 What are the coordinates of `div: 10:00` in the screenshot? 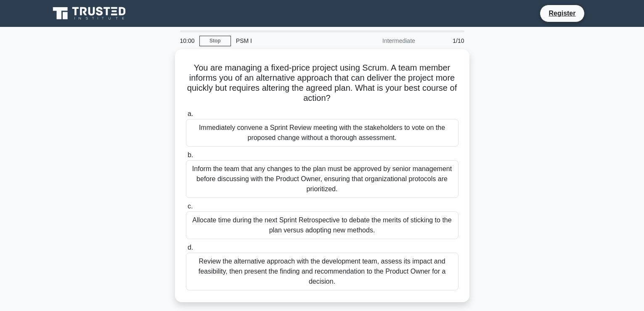 It's located at (187, 41).